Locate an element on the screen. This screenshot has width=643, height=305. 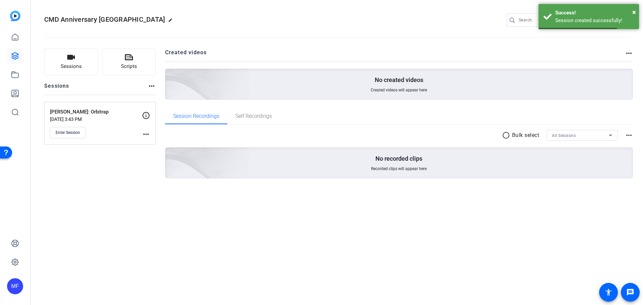
div: Session created successfully! is located at coordinates (595, 20).